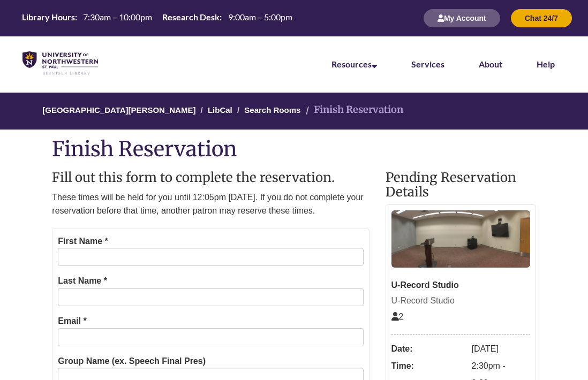 The height and width of the screenshot is (380, 588). I want to click on h2: Pending Reservation Details, so click(461, 184).